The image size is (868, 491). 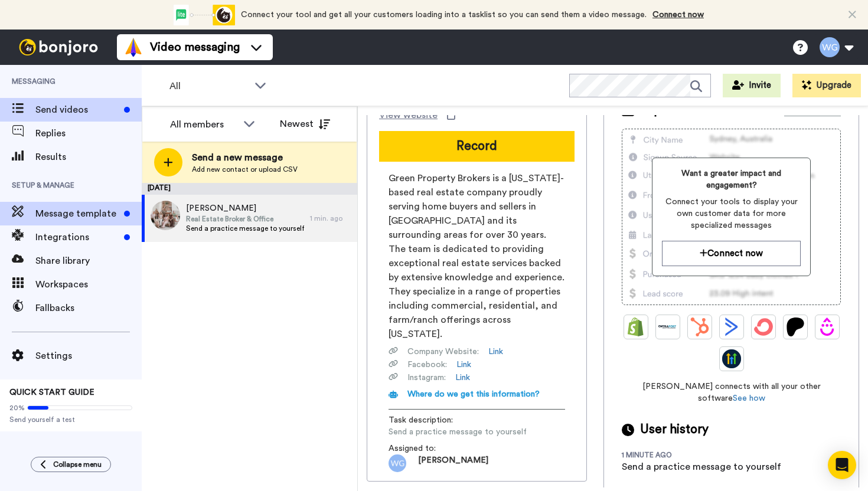 What do you see at coordinates (476, 146) in the screenshot?
I see `button: Record` at bounding box center [476, 146].